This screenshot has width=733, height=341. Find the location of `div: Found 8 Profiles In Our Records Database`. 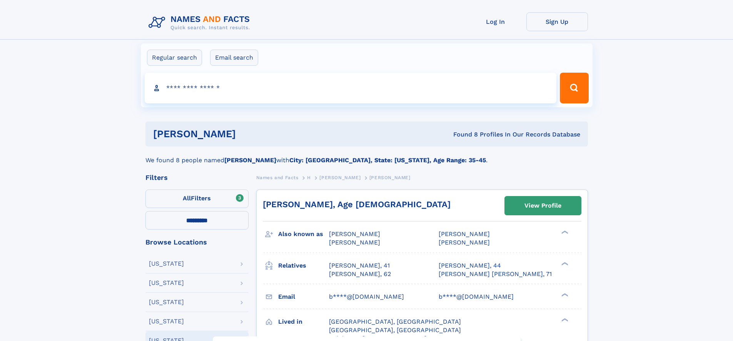

div: Found 8 Profiles In Our Records Database is located at coordinates (462, 135).